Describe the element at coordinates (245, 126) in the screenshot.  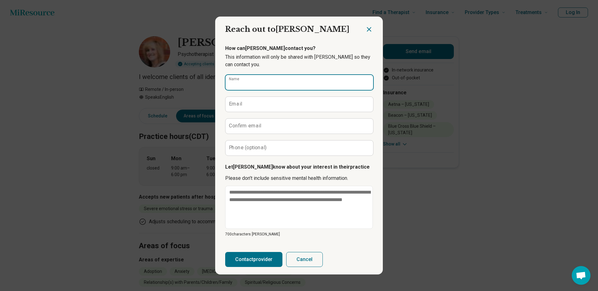
I see `label: Confirm email` at that location.